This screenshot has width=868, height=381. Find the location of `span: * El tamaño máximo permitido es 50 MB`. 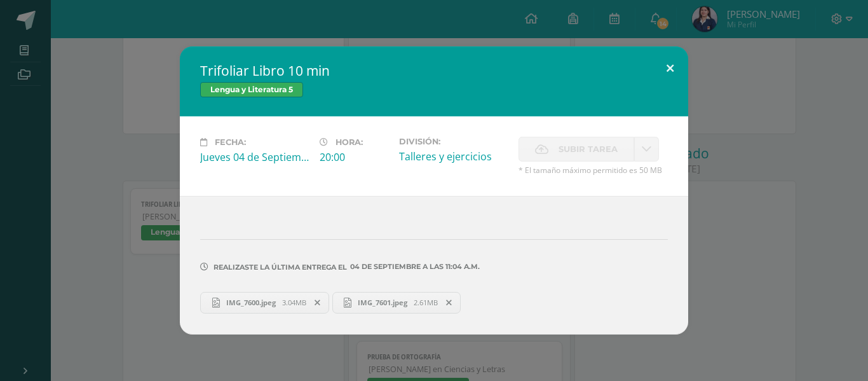

span: * El tamaño máximo permitido es 50 MB is located at coordinates (593, 170).